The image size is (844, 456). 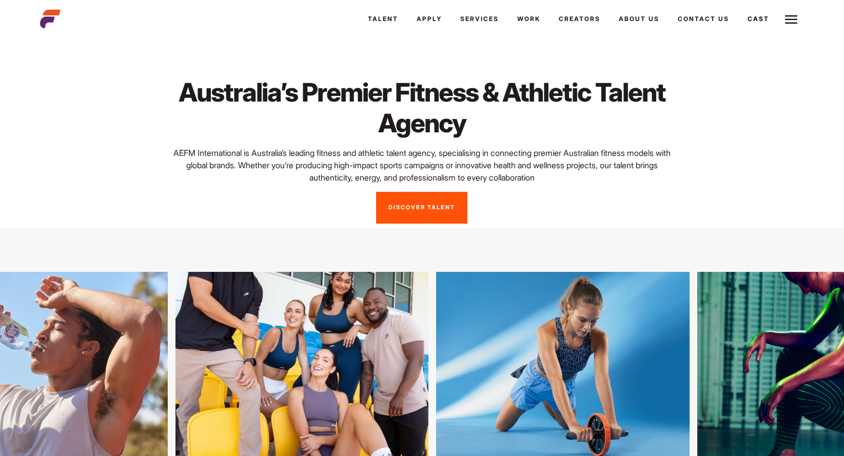 What do you see at coordinates (50, 19) in the screenshot?
I see `img: cropped-aefm-brand-fav-22-square.png` at bounding box center [50, 19].